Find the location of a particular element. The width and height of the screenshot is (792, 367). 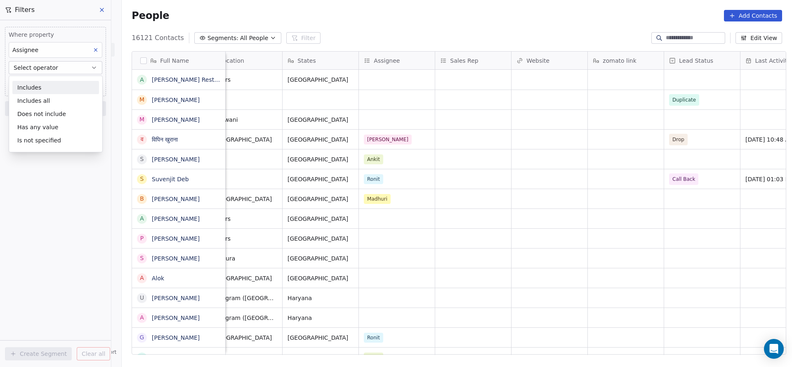

span: Mathura is located at coordinates (244, 258).